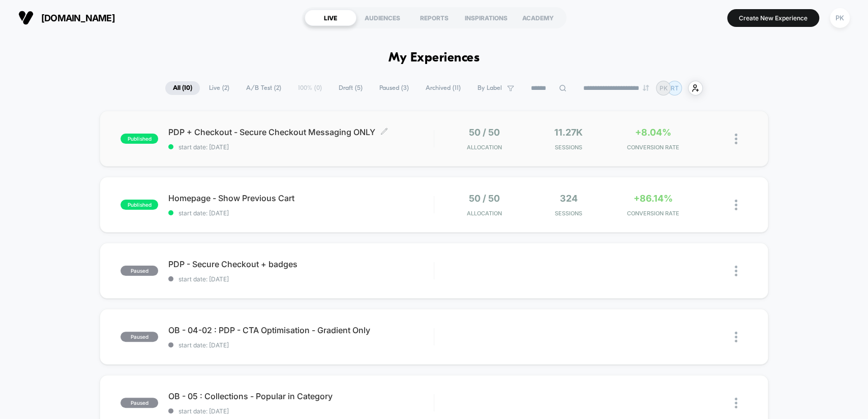 This screenshot has width=868, height=419. I want to click on span: PDP + Checkout - Secure Checkout Messaging ONLY, so click(301, 132).